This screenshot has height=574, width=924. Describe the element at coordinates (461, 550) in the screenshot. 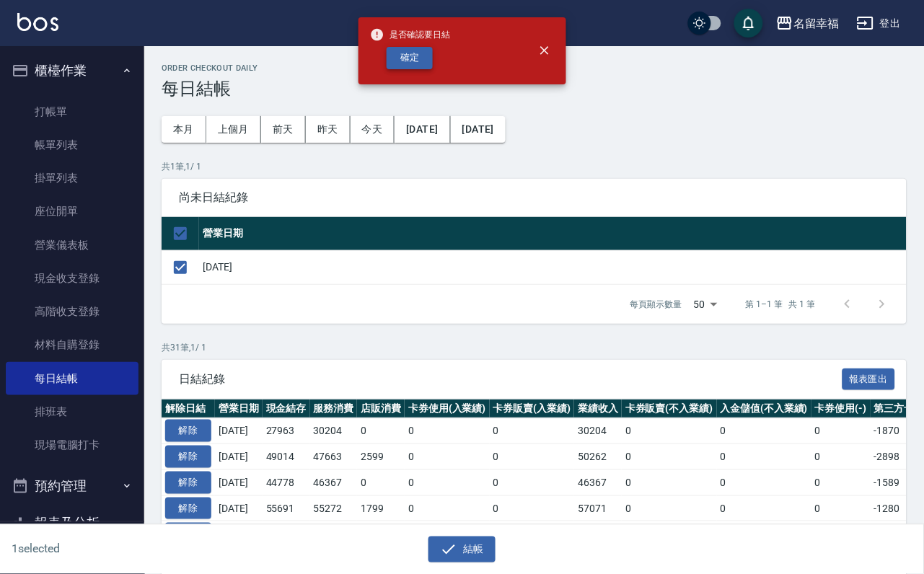

I see `button: 結帳` at that location.